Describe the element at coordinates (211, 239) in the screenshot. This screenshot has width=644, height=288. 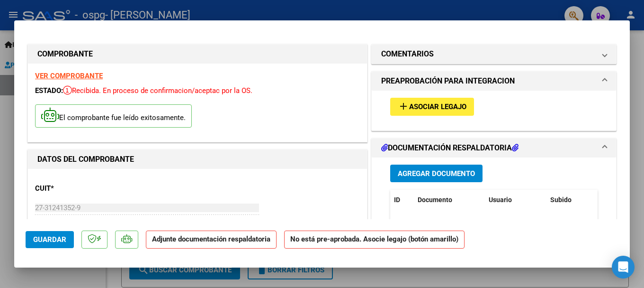
I see `strong: Adjunte documentación respaldatoria` at that location.